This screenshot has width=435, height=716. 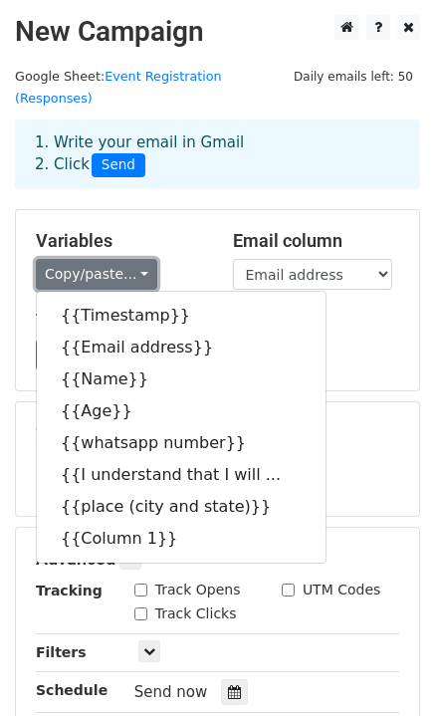 What do you see at coordinates (171, 693) in the screenshot?
I see `span: Send now` at bounding box center [171, 693].